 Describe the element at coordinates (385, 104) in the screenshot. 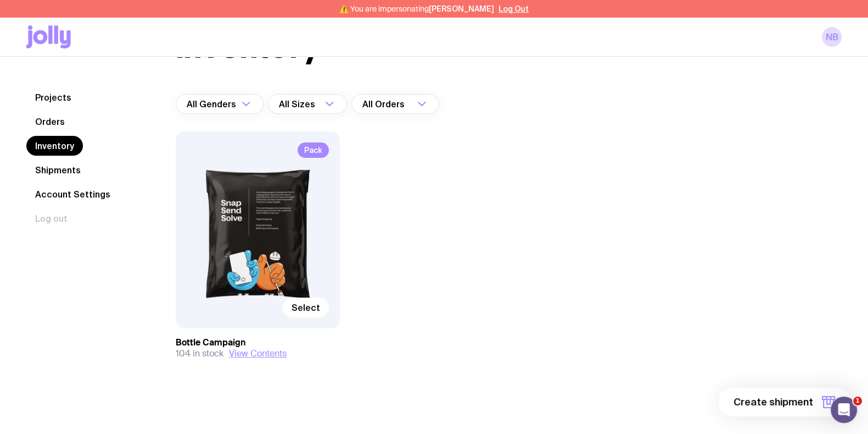

I see `span: All Orders` at that location.